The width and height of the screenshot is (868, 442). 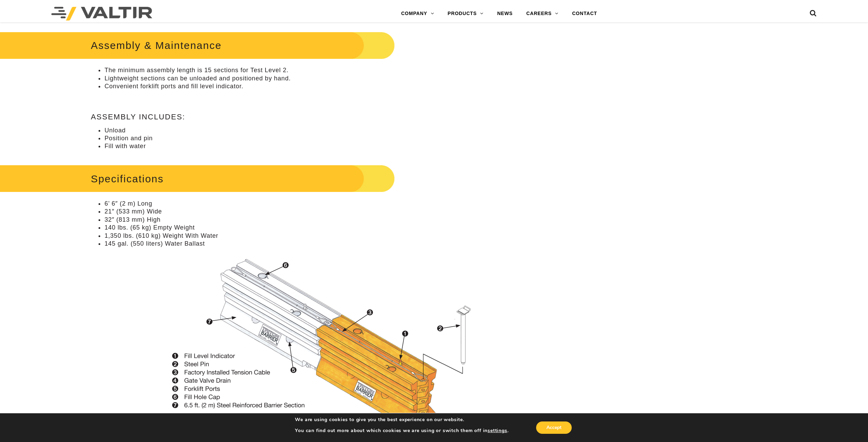 What do you see at coordinates (332, 211) in the screenshot?
I see `li: 21″ (533 mm) Wide` at bounding box center [332, 211].